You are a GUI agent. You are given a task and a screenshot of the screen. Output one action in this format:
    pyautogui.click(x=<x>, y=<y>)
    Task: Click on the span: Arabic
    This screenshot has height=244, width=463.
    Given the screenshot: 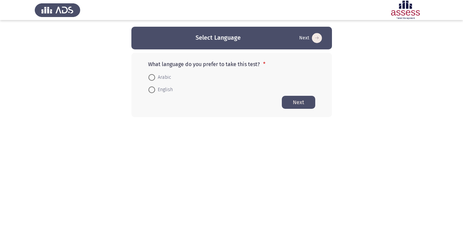 What is the action you would take?
    pyautogui.click(x=163, y=78)
    